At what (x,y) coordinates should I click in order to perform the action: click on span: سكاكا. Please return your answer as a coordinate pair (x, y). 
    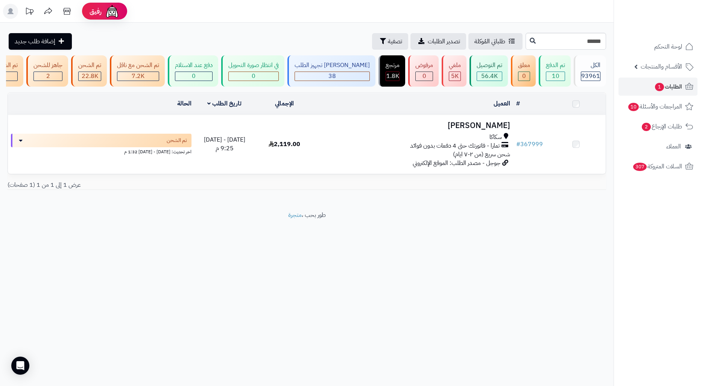
    Looking at the image, I should click on (496, 137).